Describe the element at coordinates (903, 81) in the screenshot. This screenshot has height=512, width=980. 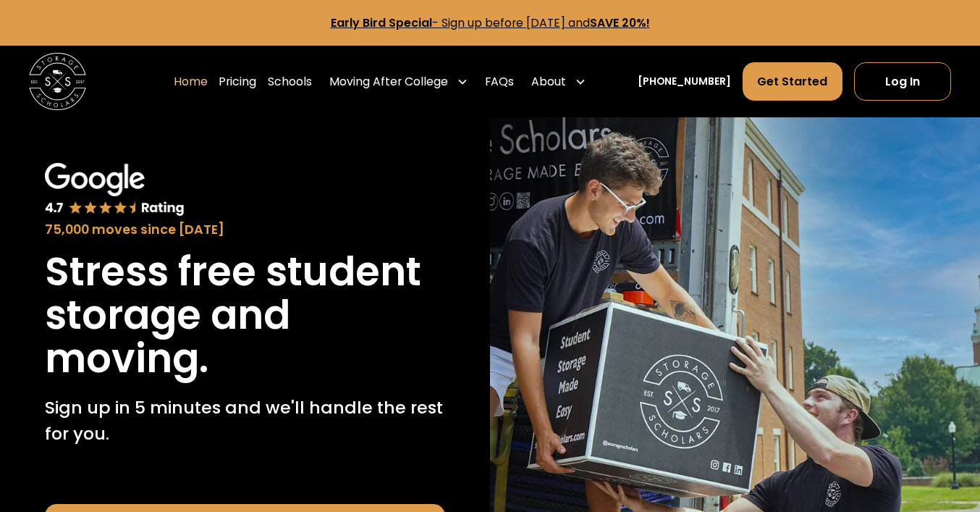
I see `a: Log In` at that location.